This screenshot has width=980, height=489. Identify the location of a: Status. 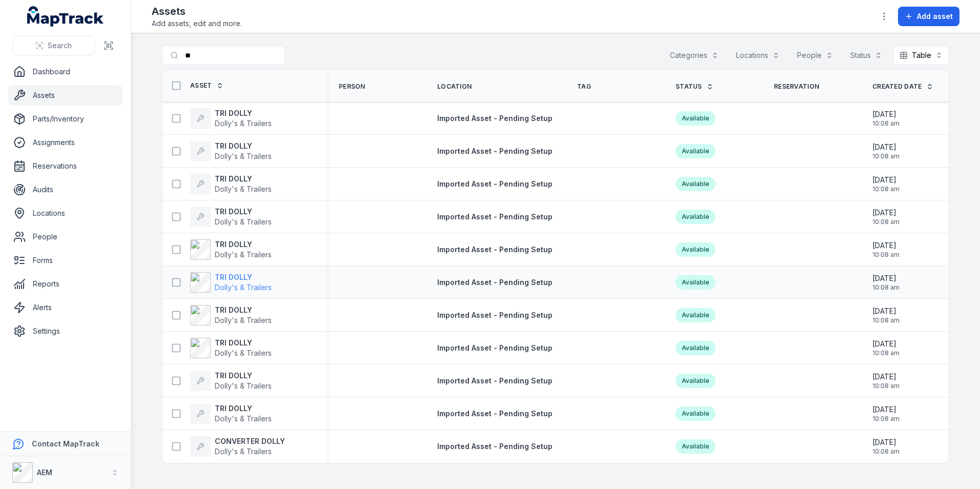
(695, 86).